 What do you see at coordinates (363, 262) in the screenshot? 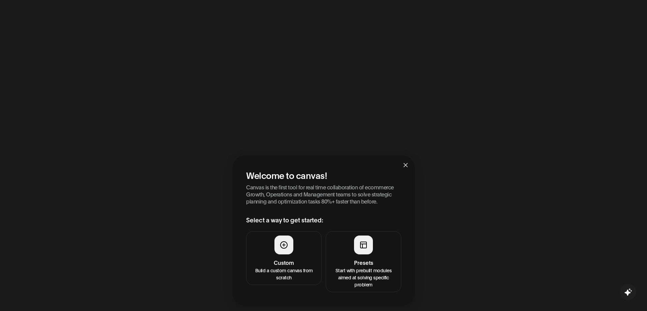
I see `button: PresetsStart with prebuilt modules aimed at solving specific problem` at bounding box center [363, 262].